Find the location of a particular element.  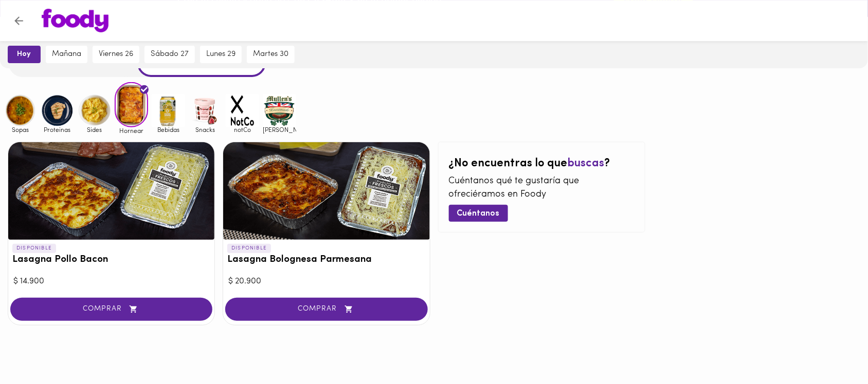

span: buscas is located at coordinates (586, 164).